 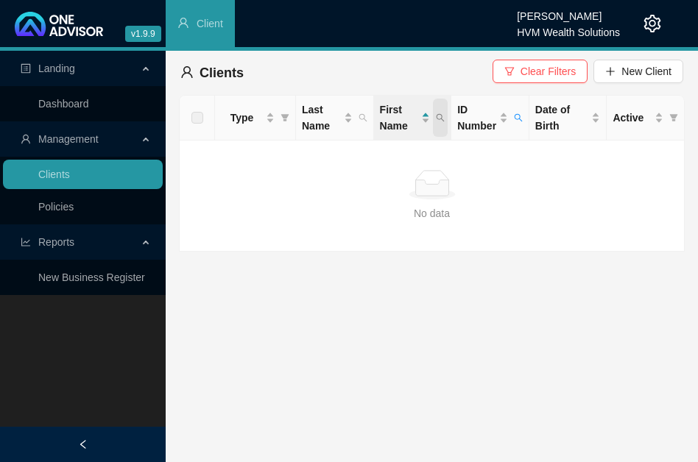 I want to click on span: Type, so click(x=242, y=118).